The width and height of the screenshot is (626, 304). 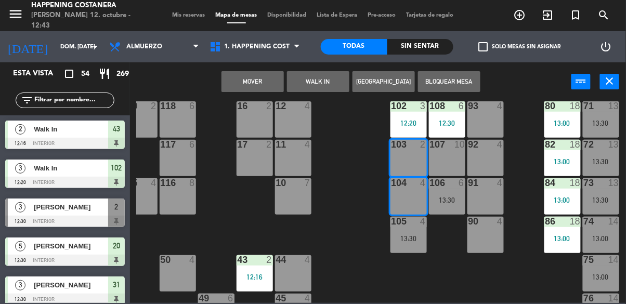 What do you see at coordinates (69, 74) in the screenshot?
I see `i: crop_square` at bounding box center [69, 74].